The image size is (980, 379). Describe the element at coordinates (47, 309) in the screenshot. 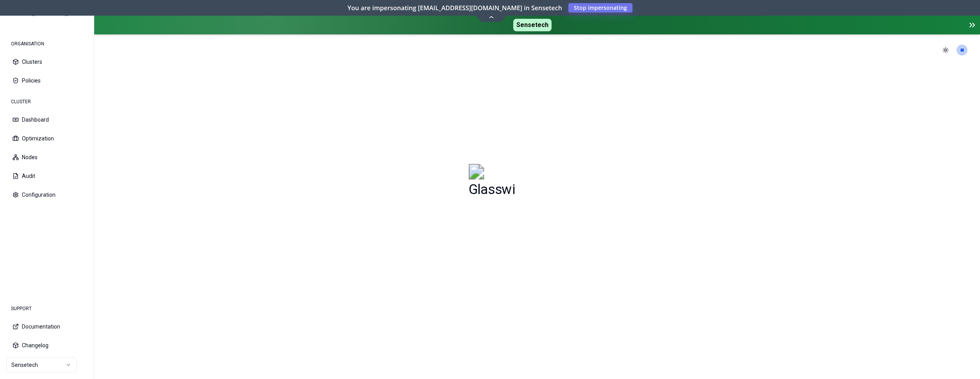

I see `div: SUPPORT` at that location.